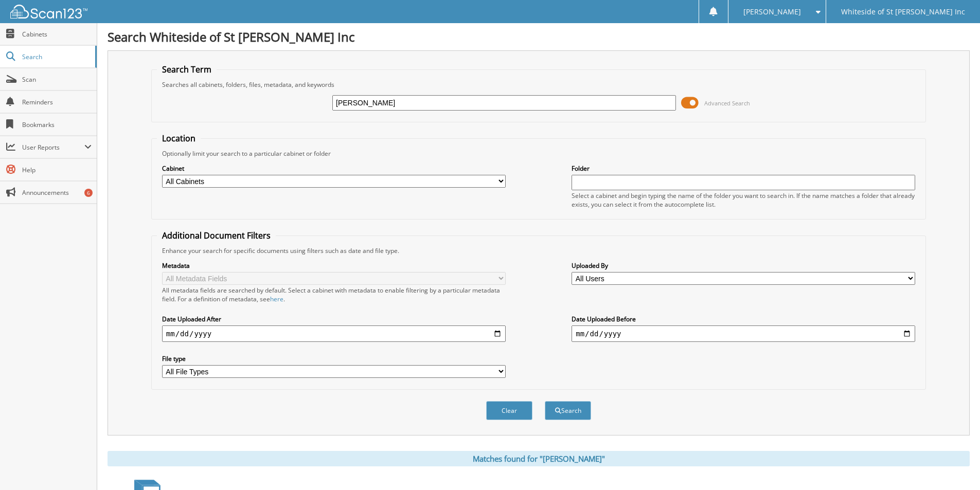 The height and width of the screenshot is (490, 980). What do you see at coordinates (744, 168) in the screenshot?
I see `label: Folder` at bounding box center [744, 168].